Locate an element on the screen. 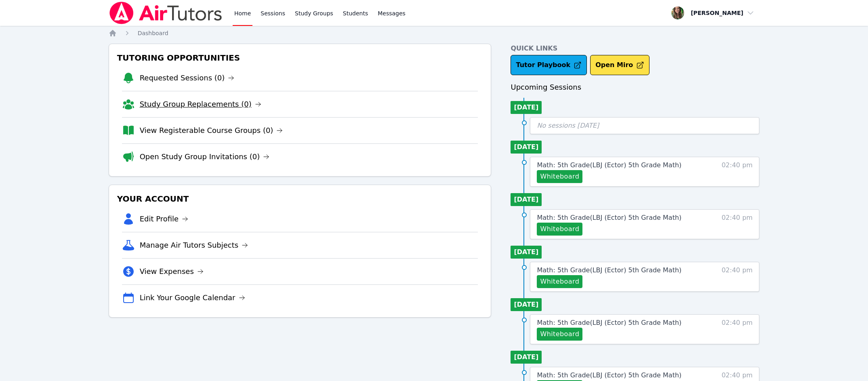 The image size is (868, 381). img: Air Tutors is located at coordinates (166, 13).